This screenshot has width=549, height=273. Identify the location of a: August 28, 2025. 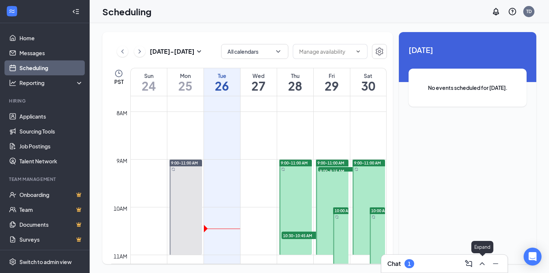
(295, 82).